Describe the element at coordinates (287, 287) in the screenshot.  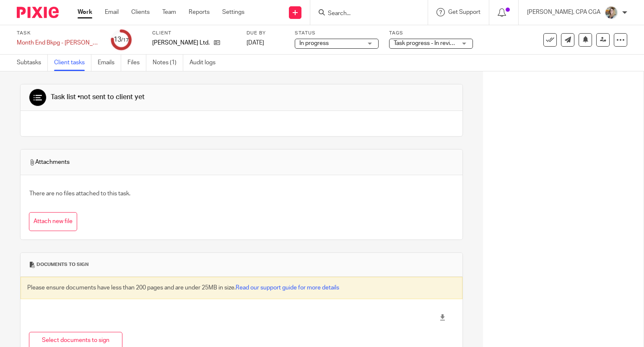
I see `a: Read our support guide for more details` at that location.